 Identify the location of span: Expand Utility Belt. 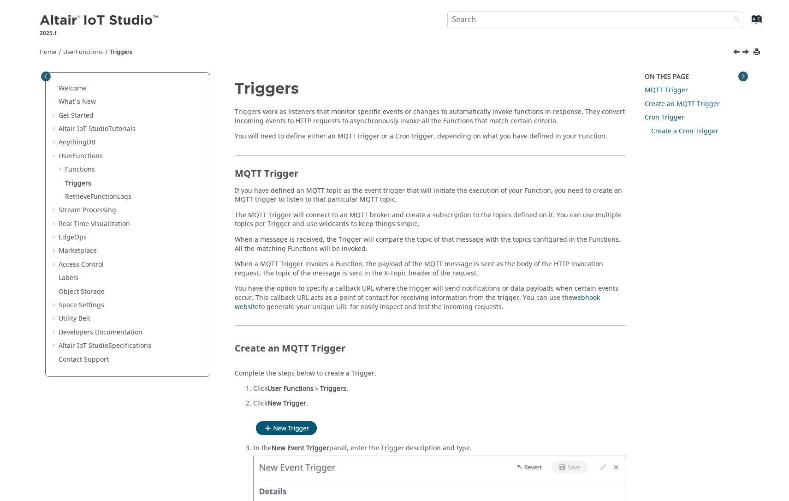
(55, 319).